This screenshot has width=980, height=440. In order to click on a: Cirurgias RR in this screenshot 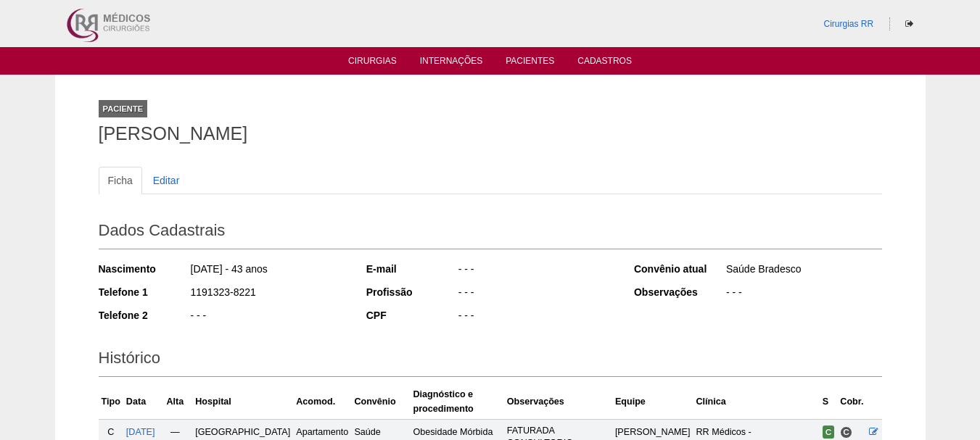, I will do `click(848, 24)`.